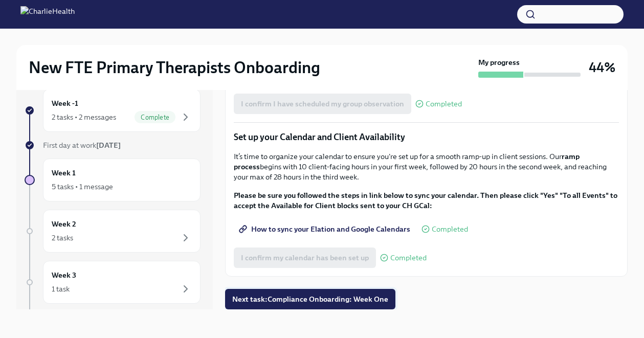 The image size is (644, 338). I want to click on div: 2 tasks, so click(62, 238).